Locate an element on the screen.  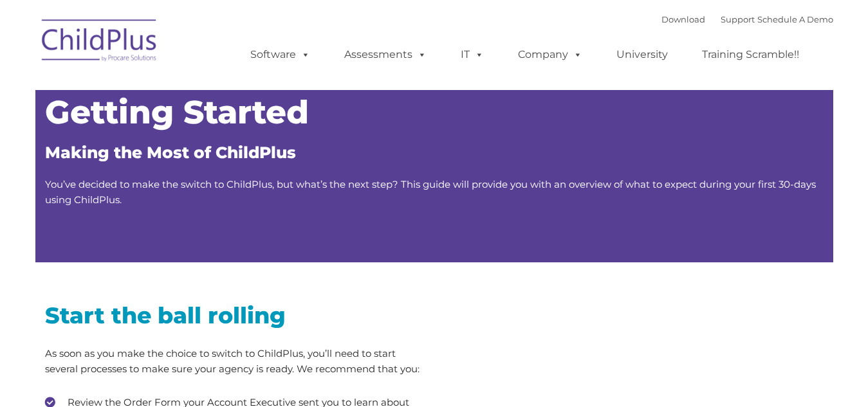
p: As soon as you make the choice to switch to ChildPlus, you’ll need to start several processes to ... is located at coordinates (235, 361).